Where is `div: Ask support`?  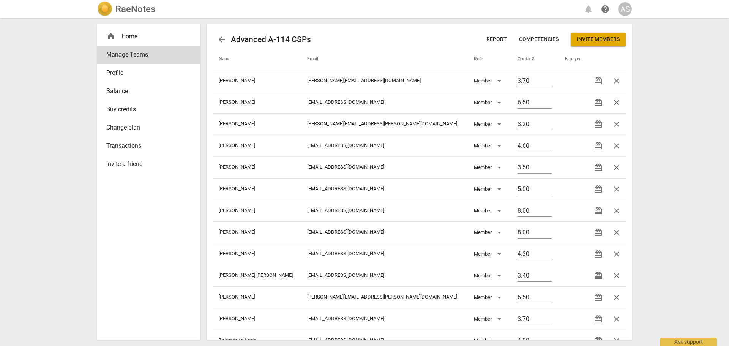 div: Ask support is located at coordinates (688, 342).